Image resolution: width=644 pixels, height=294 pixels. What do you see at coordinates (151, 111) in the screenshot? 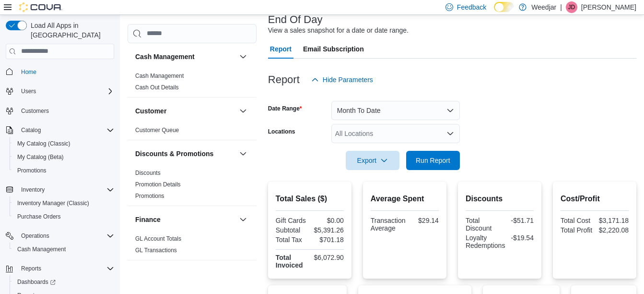
I see `h3: Customer` at bounding box center [151, 111].